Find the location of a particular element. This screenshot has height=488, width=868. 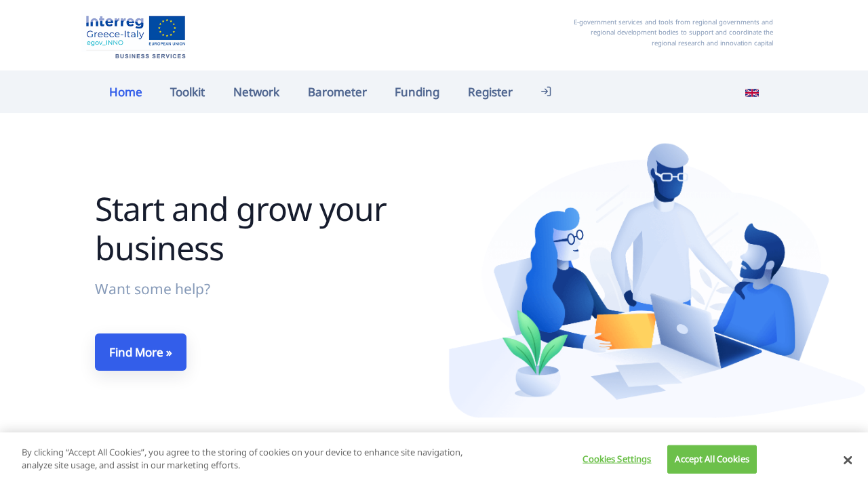

a: Home is located at coordinates (126, 91).